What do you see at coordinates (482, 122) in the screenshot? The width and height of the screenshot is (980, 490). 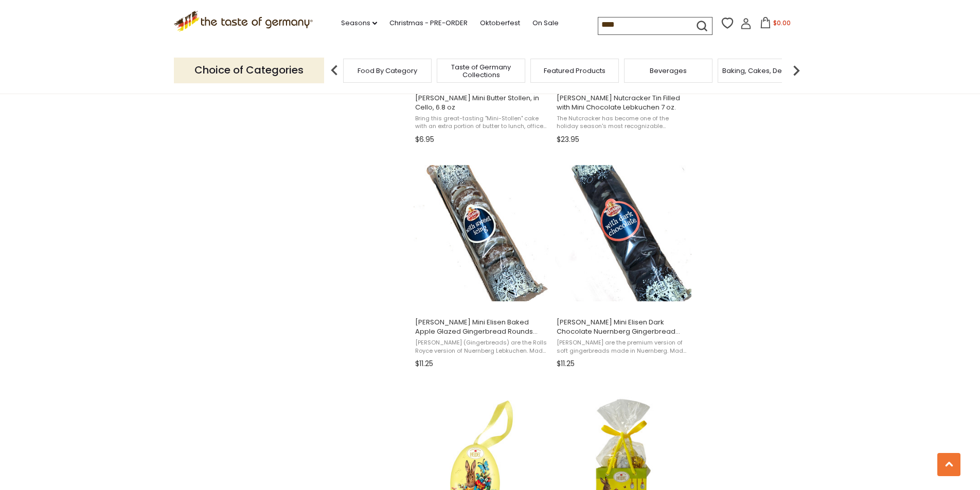 I see `span: Bring this great-tasting "Mini-Stollen" cake with an extra portion of butter to lunch, office par...` at bounding box center [482, 122].